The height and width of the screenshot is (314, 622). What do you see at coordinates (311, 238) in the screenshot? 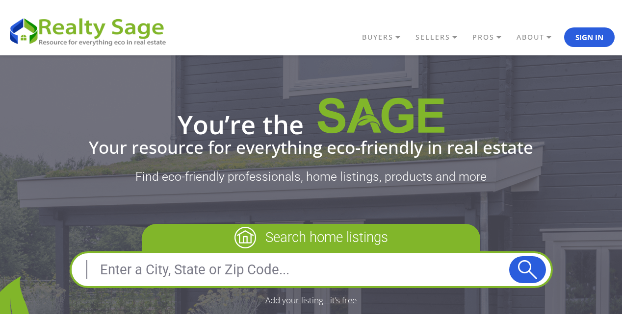
I see `p: Search home listings` at bounding box center [311, 238].